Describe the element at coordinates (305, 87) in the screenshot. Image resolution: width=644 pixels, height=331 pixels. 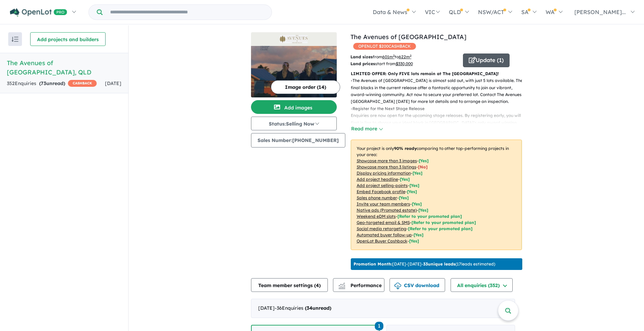
I see `button: Image order (14)` at that location.